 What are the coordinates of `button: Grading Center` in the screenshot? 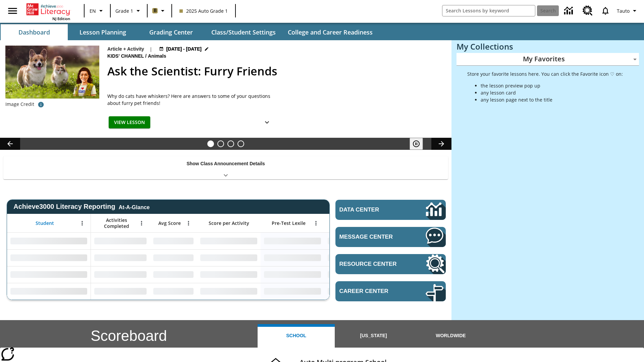 It's located at (171, 32).